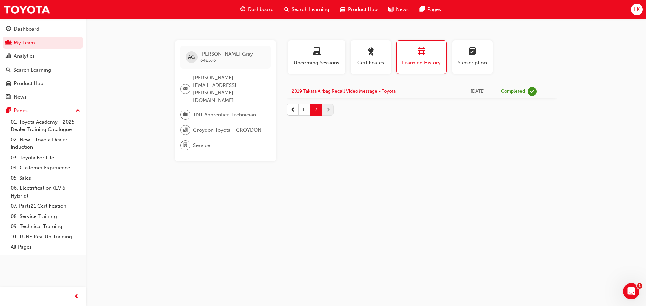  What do you see at coordinates (398, 9) in the screenshot?
I see `a: news-iconNews` at bounding box center [398, 9].